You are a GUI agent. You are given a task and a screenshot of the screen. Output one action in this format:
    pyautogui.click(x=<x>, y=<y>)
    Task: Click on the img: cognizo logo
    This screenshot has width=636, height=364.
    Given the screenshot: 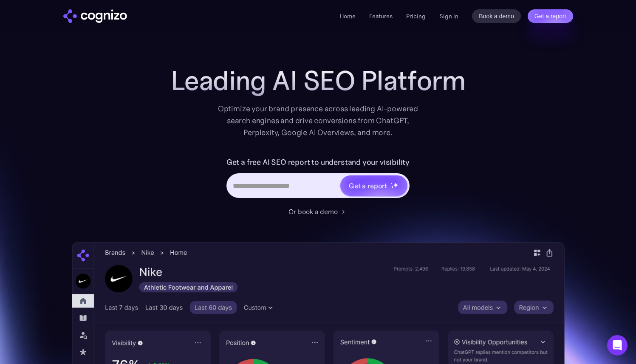 What is the action you would take?
    pyautogui.click(x=95, y=16)
    